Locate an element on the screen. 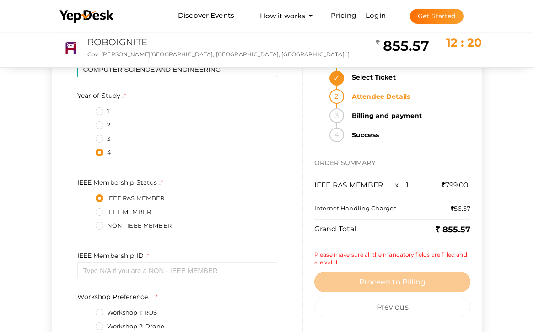  button: Proceed to Billing is located at coordinates (393, 282).